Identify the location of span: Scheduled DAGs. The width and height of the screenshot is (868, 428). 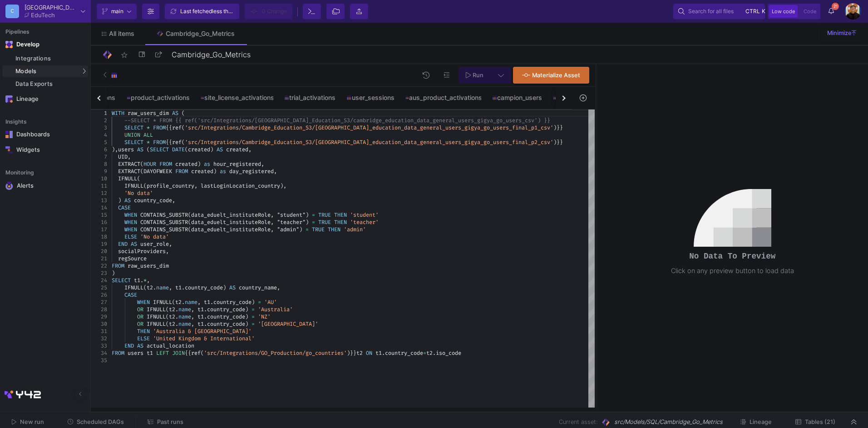
(101, 422).